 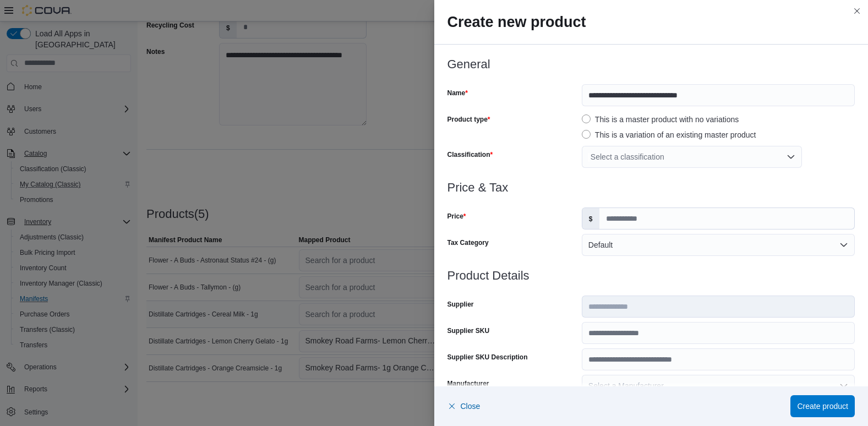 I want to click on button: Select a Manufacturer, so click(x=718, y=386).